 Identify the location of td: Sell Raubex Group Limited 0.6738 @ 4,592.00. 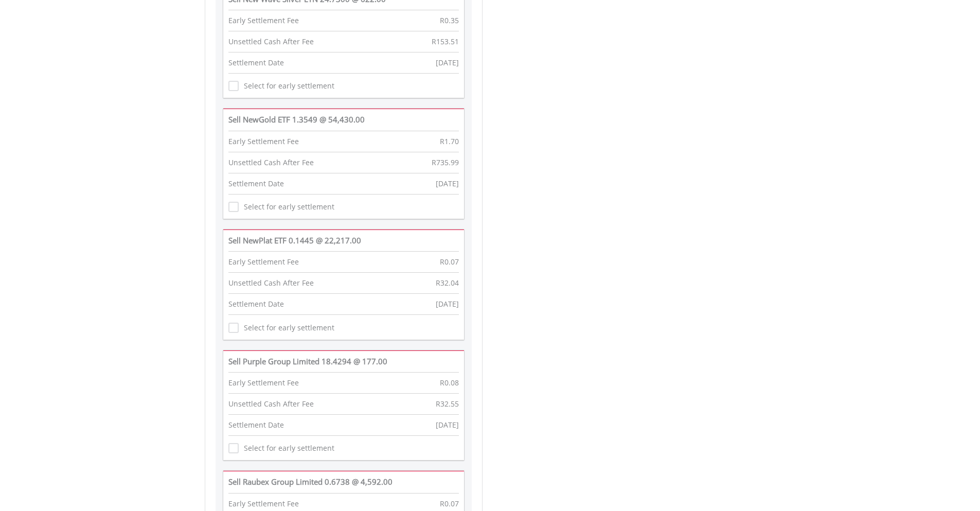
(344, 484).